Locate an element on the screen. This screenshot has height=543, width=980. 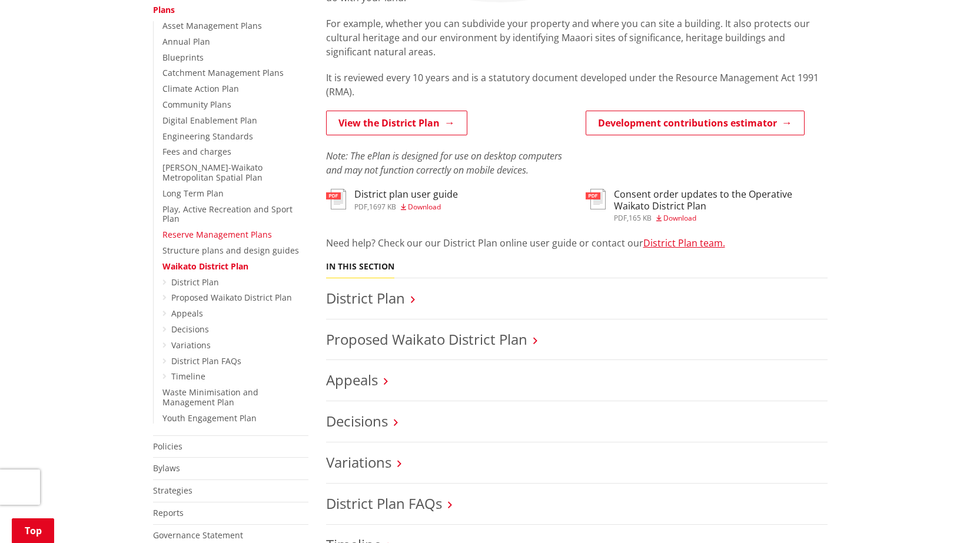
a: Digital Enablement Plan is located at coordinates (210, 120).